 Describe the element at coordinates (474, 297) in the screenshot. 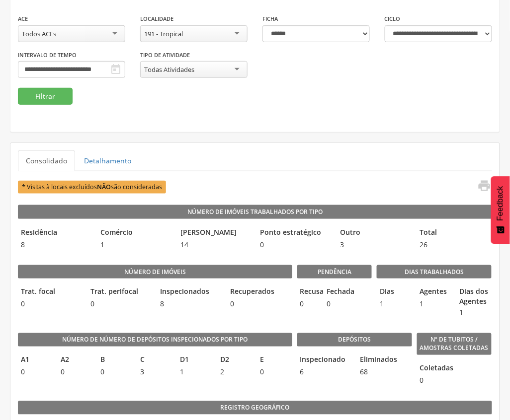

I see `legend: Dias dos Agentes` at that location.